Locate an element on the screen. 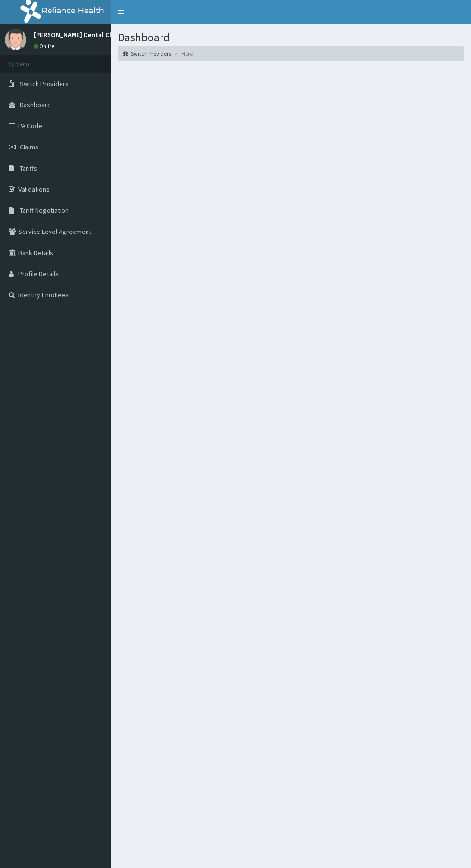 The height and width of the screenshot is (868, 471). h1: Dashboard is located at coordinates (291, 37).